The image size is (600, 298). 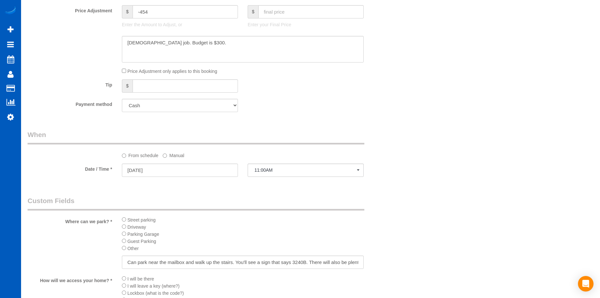 I want to click on span: Other, so click(x=133, y=248).